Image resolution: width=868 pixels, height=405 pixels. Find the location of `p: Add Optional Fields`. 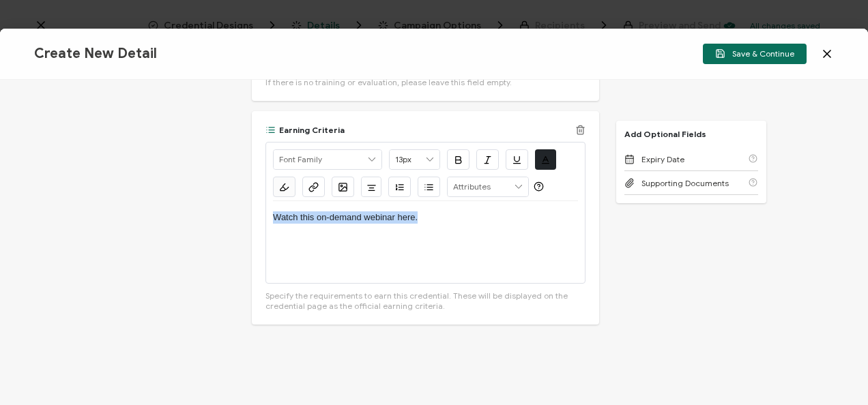

p: Add Optional Fields is located at coordinates (666, 134).